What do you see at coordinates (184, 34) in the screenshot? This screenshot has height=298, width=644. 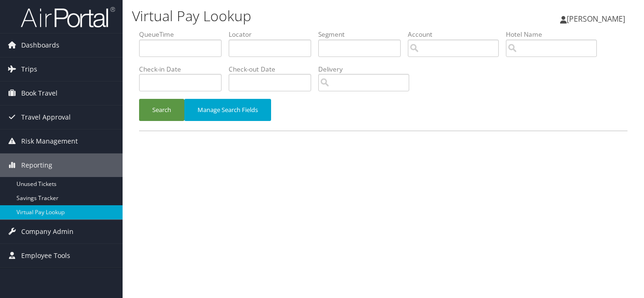 I see `label: QueueTime` at bounding box center [184, 34].